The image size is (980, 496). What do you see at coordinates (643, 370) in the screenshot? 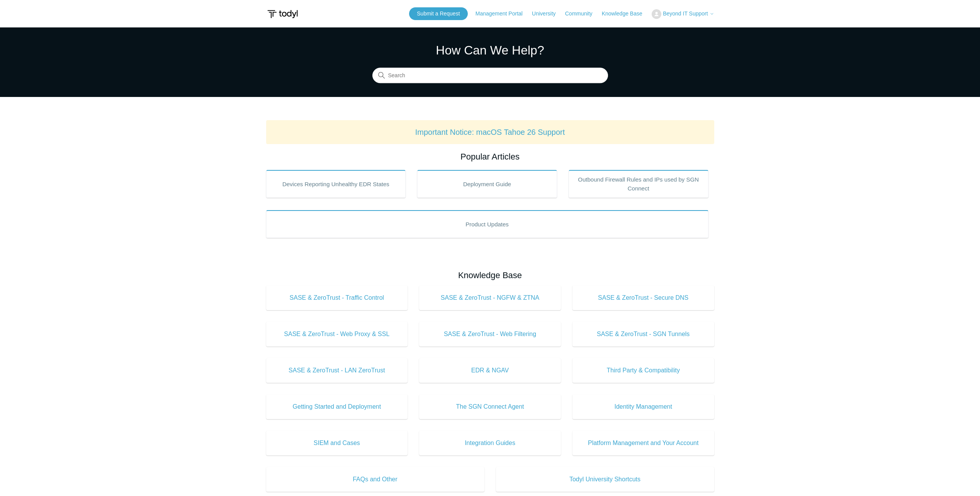
I see `span: Third Party & Compatibility` at bounding box center [643, 370].